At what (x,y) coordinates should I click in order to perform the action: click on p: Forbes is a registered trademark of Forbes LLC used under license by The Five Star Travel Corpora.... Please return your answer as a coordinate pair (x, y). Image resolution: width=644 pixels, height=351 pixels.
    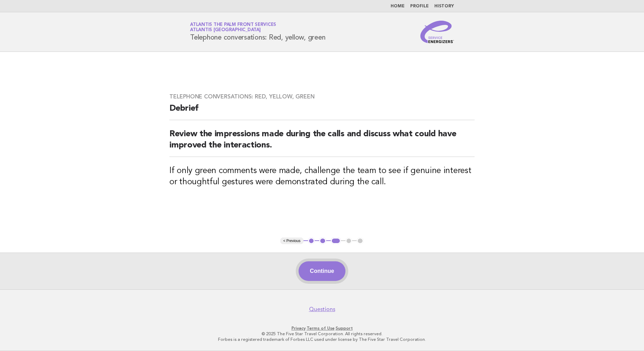
    Looking at the image, I should click on (322, 340).